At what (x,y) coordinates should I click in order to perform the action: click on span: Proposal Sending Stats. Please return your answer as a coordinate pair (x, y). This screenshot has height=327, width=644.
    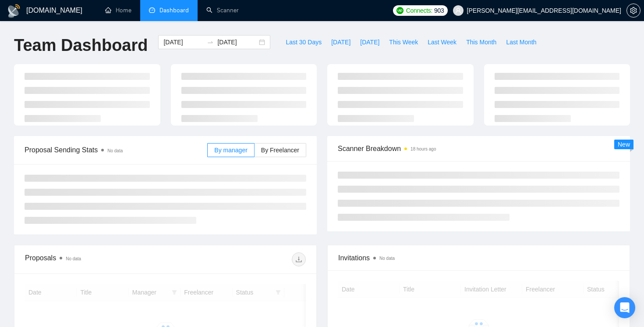
    Looking at the image, I should click on (116, 150).